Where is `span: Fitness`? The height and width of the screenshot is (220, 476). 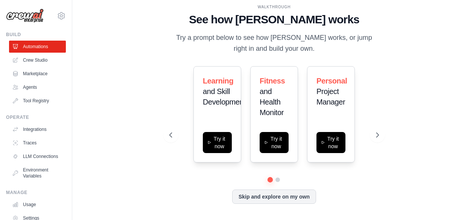 span: Fitness is located at coordinates (272, 81).